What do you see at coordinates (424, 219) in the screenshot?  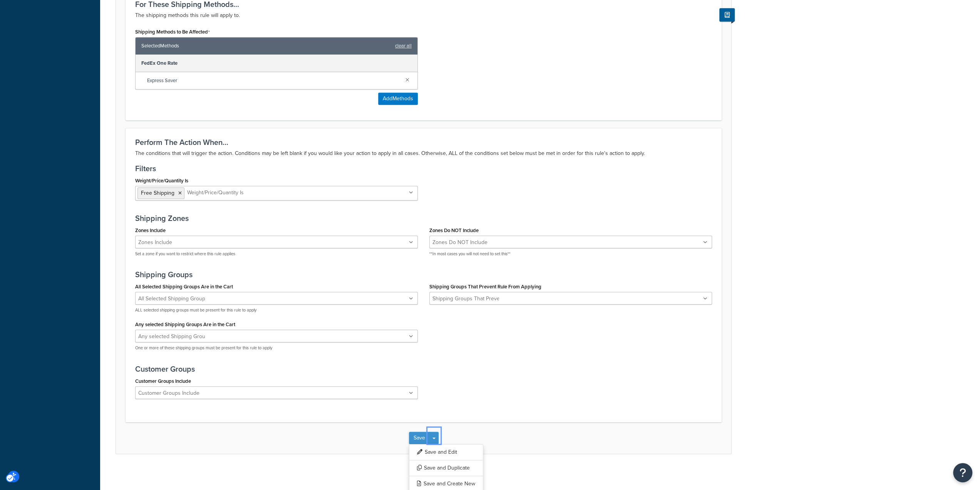 I see `h3: Shipping Zones` at bounding box center [424, 219].